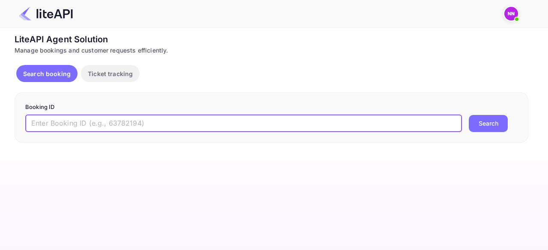  What do you see at coordinates (271, 107) in the screenshot?
I see `p: Booking ID` at bounding box center [271, 107].